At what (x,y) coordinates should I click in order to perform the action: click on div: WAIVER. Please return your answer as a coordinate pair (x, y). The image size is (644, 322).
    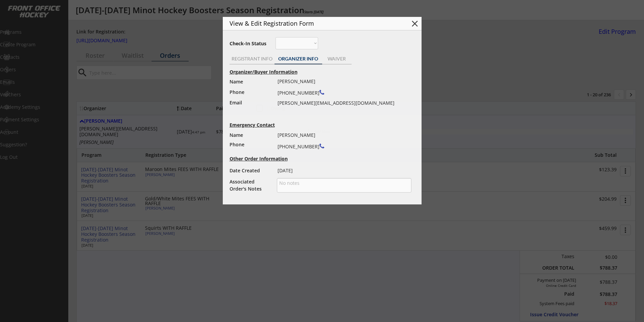
    Looking at the image, I should click on (337, 59).